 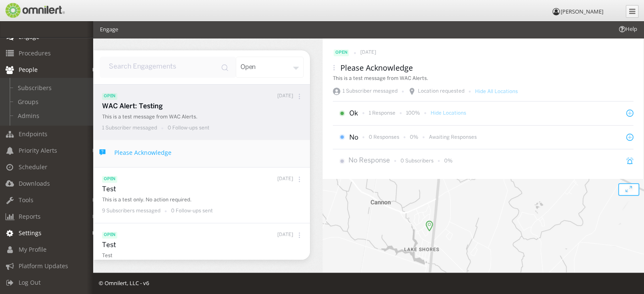 What do you see at coordinates (417, 161) in the screenshot?
I see `p: 0 Subscribers` at bounding box center [417, 161].